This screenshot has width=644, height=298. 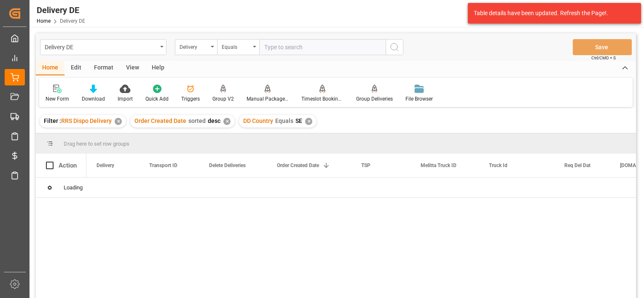 I want to click on button: search button, so click(x=395, y=47).